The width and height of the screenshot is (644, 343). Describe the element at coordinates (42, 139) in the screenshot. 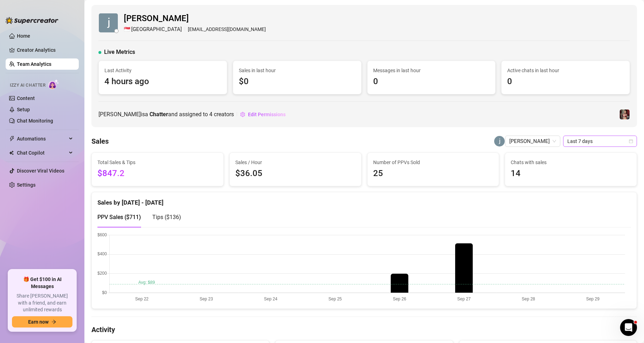

I see `span: Automations` at that location.